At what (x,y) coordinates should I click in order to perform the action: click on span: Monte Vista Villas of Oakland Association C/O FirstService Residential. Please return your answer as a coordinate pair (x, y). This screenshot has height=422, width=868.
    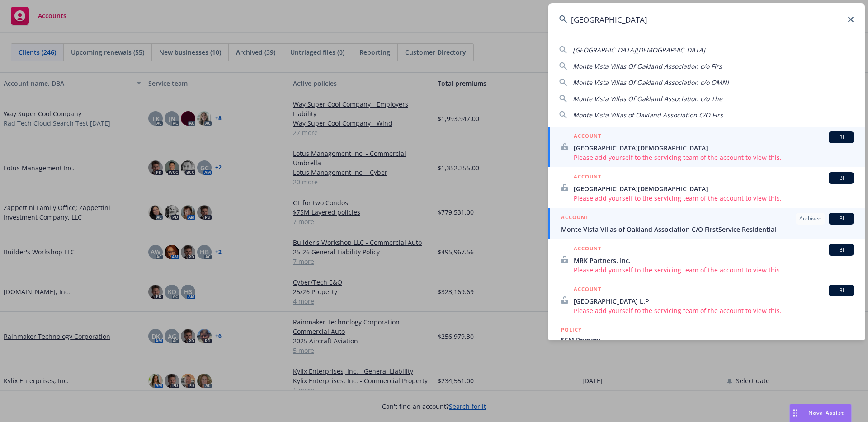
    Looking at the image, I should click on (708, 229).